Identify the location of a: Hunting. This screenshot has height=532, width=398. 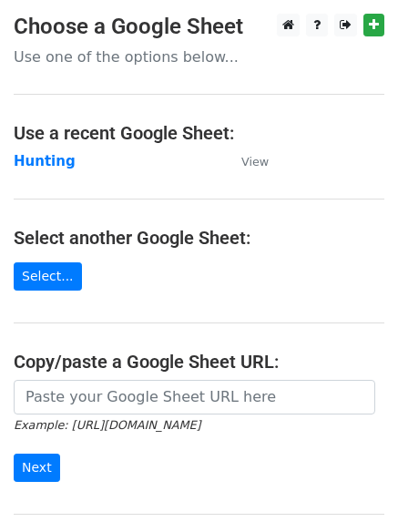
(45, 162).